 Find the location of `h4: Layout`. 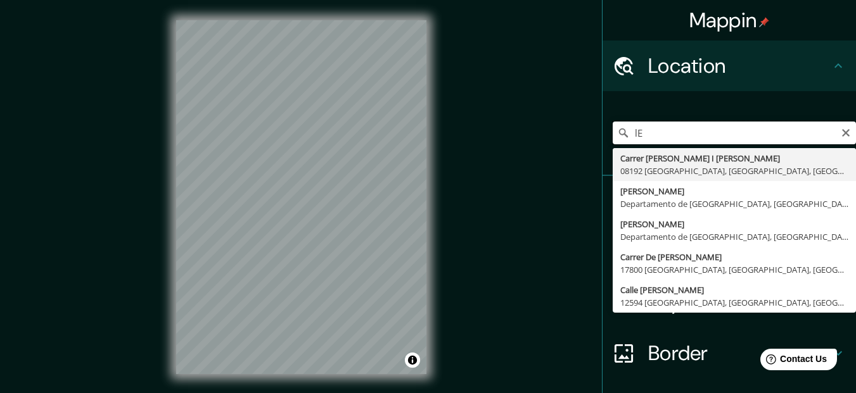

h4: Layout is located at coordinates (739, 303).